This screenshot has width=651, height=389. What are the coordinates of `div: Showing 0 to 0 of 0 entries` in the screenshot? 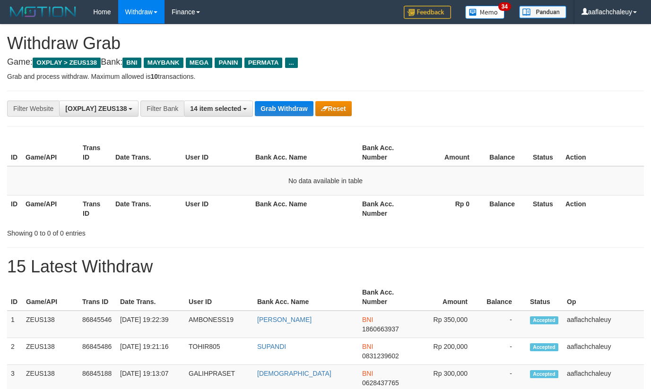 It's located at (136, 232).